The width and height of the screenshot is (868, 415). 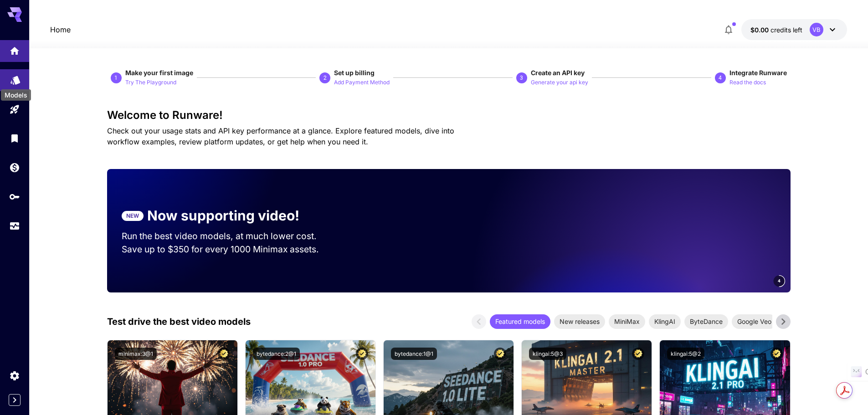 I want to click on button: Expand sidebar, so click(x=14, y=400).